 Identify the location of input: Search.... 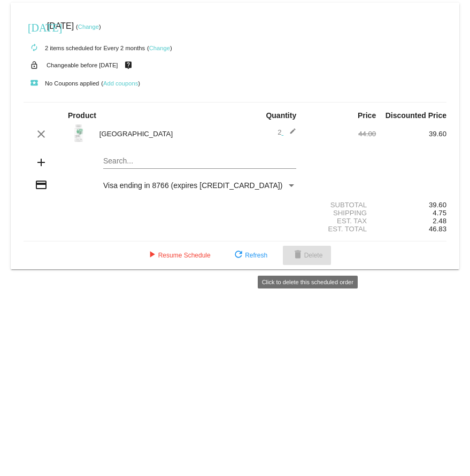
(199, 161).